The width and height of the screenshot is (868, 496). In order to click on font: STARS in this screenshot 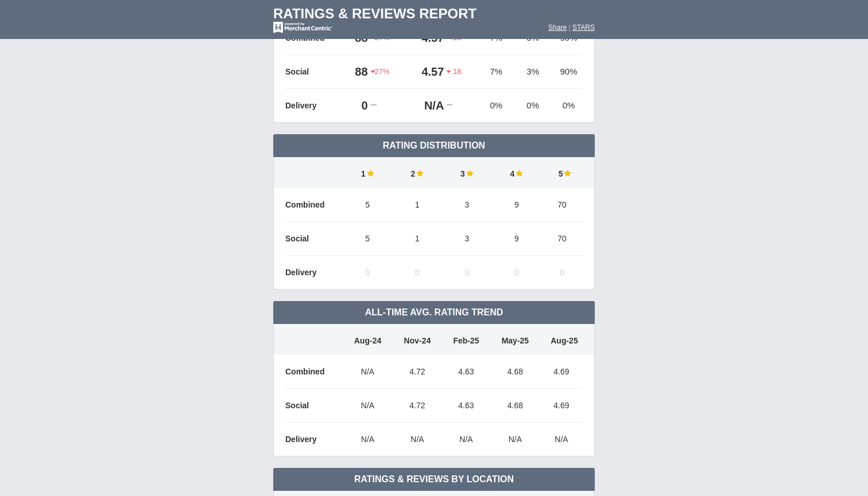, I will do `click(583, 28)`.